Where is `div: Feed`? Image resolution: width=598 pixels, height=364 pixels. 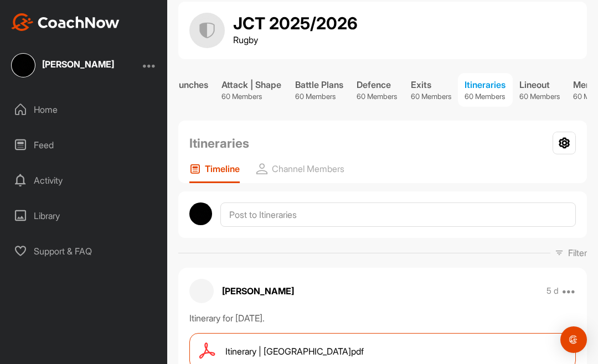 div: Feed is located at coordinates (84, 145).